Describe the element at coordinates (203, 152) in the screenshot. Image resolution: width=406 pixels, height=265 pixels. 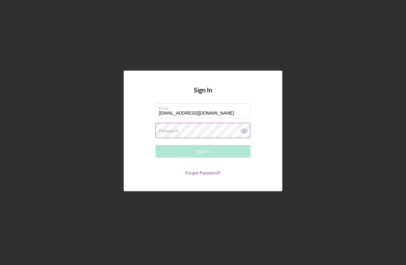
I see `button: Sign In` at that location.